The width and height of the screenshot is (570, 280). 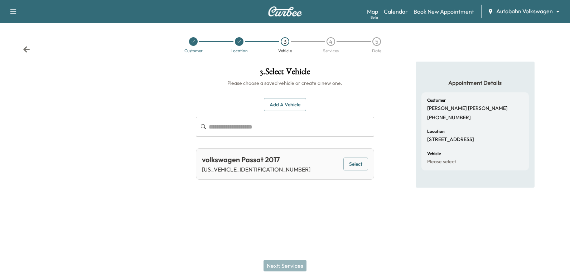 What do you see at coordinates (285, 51) in the screenshot?
I see `div: Vehicle` at bounding box center [285, 51].